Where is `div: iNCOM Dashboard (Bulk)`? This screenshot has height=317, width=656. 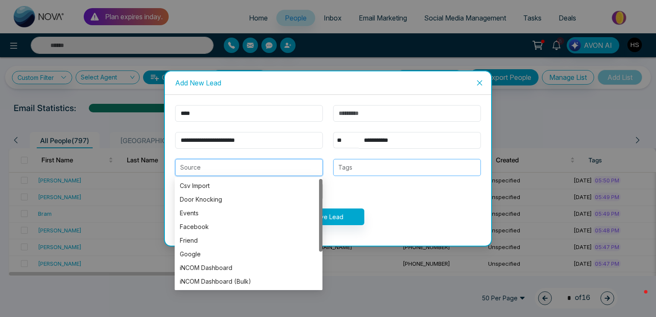
div: iNCOM Dashboard (Bulk) is located at coordinates (249, 281).